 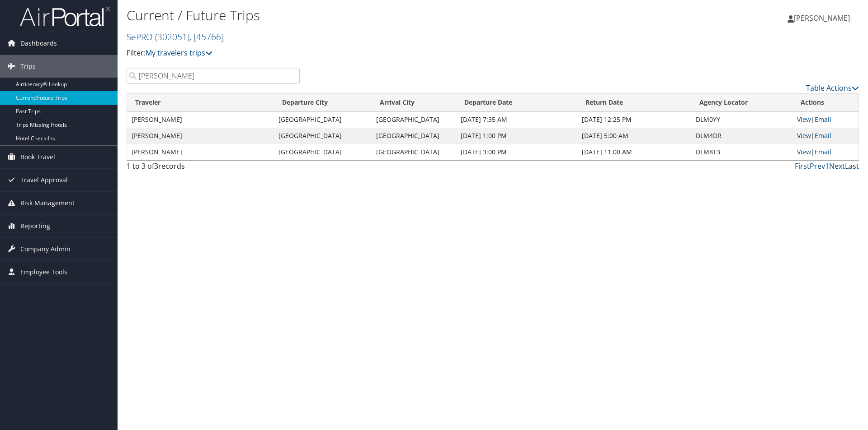 What do you see at coordinates (832, 88) in the screenshot?
I see `a: Table Actions` at bounding box center [832, 88].